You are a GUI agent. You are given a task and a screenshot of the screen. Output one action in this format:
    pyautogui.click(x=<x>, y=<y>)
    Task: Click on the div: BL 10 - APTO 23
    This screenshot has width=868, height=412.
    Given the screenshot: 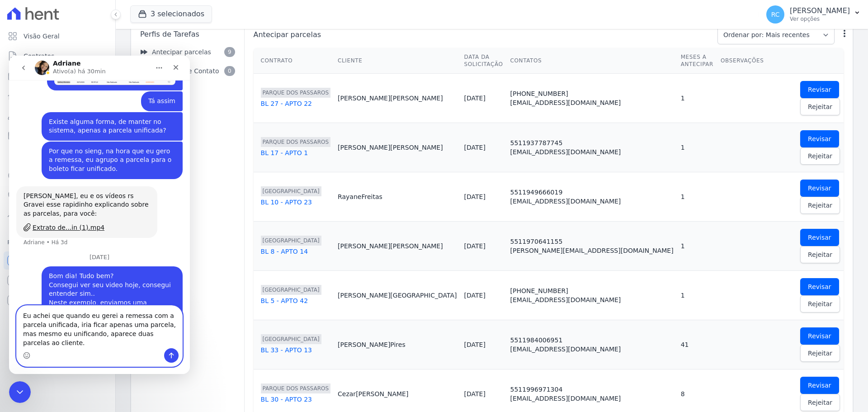 What is the action you would take?
    pyautogui.click(x=296, y=202)
    